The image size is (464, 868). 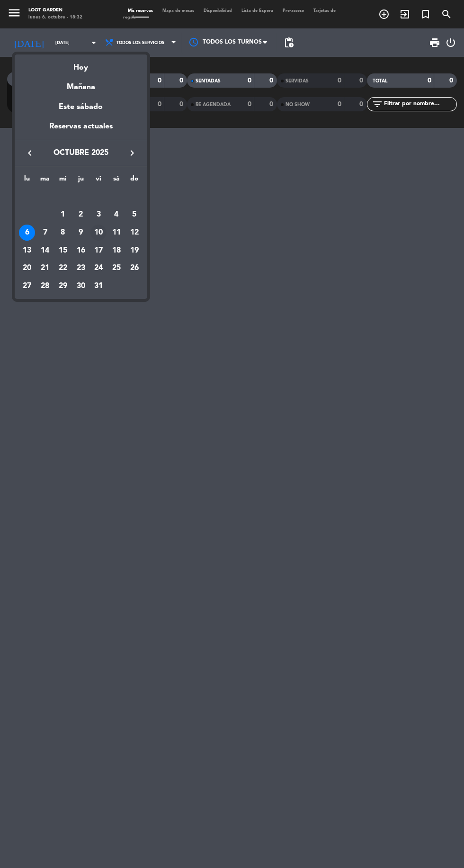 What do you see at coordinates (63, 268) in the screenshot?
I see `div: 22` at bounding box center [63, 268].